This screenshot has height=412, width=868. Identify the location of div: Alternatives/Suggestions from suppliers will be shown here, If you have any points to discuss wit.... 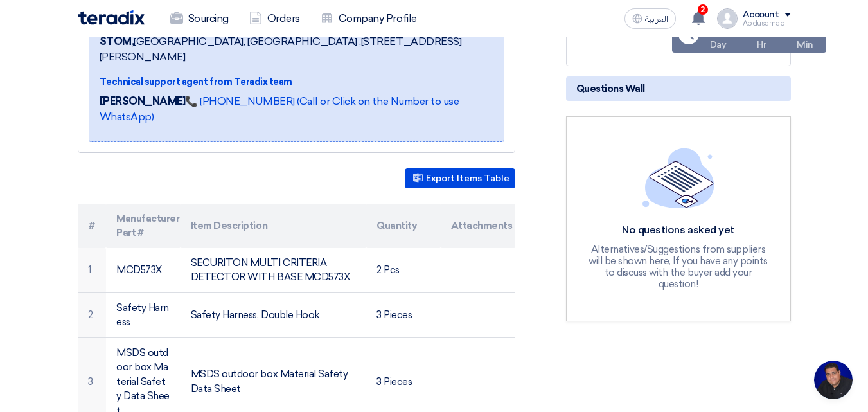
(678, 266).